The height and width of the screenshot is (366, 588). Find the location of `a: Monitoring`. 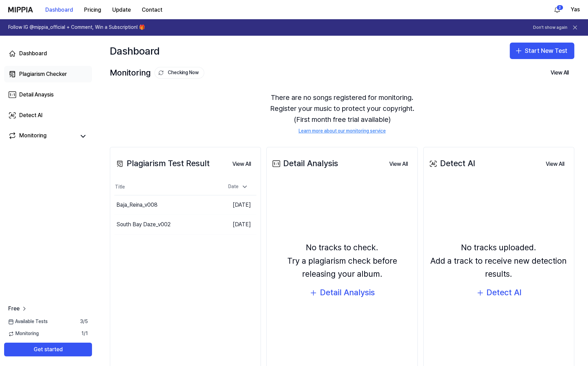

a: Monitoring is located at coordinates (42, 136).